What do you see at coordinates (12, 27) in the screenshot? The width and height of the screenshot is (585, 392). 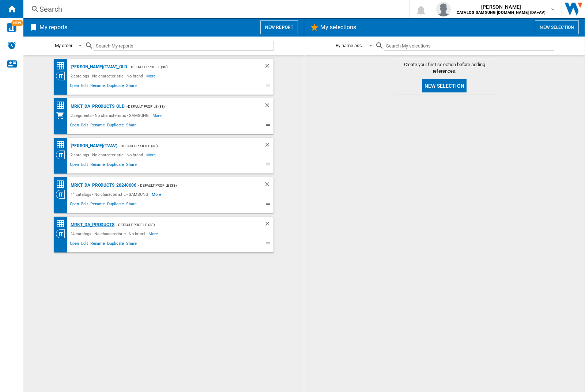 I see `img: wise-card.svg` at bounding box center [12, 27].